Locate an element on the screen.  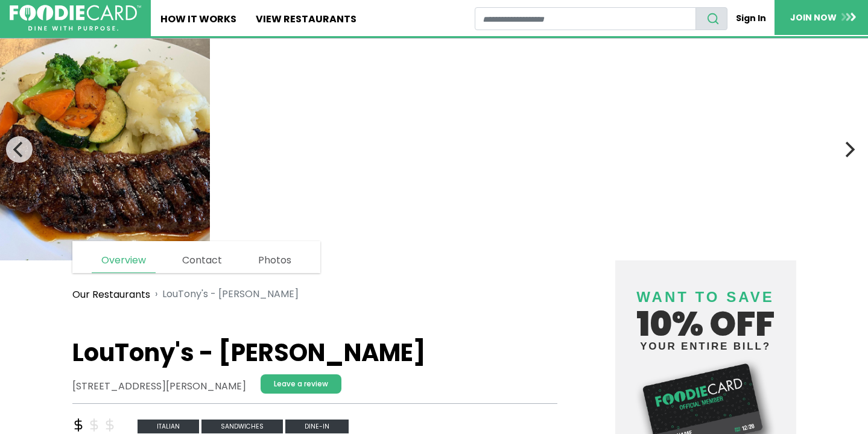
span: Want to save is located at coordinates (705, 297).